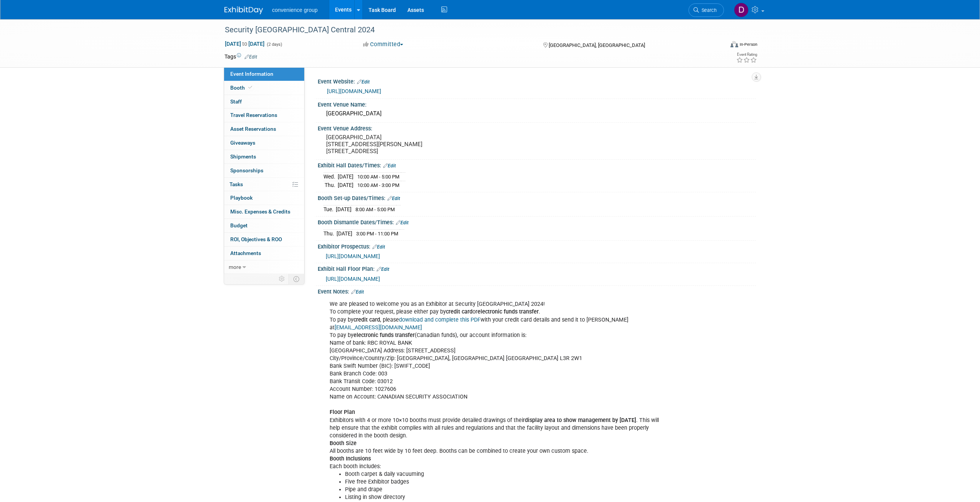  Describe the element at coordinates (264, 240) in the screenshot. I see `a: ROI, Objectives & ROO` at that location.